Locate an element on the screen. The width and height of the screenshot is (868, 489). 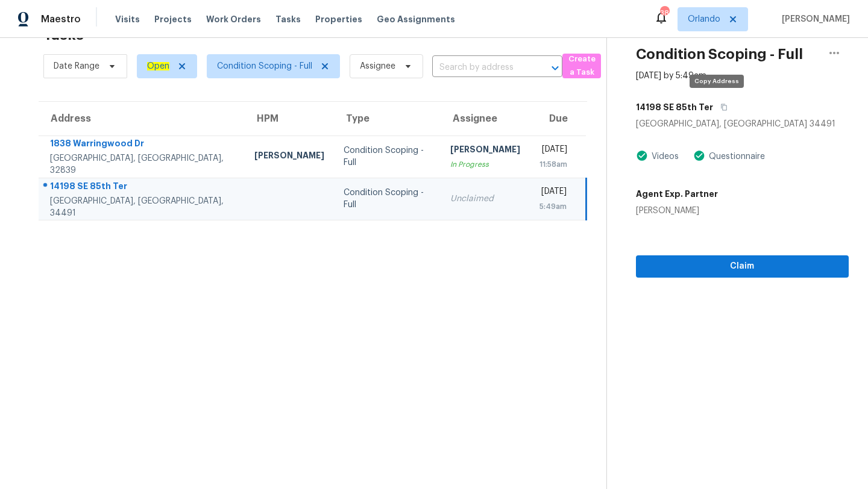
th: Due is located at coordinates (558, 119).